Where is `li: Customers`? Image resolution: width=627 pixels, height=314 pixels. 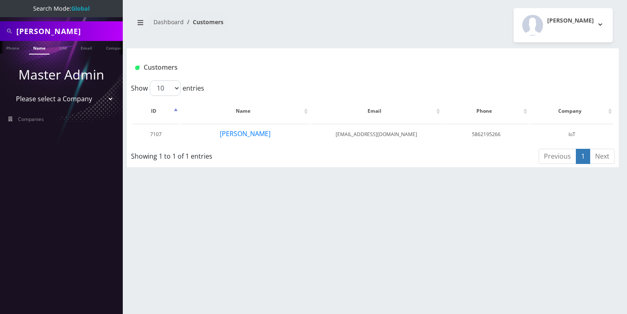 li: Customers is located at coordinates (203, 22).